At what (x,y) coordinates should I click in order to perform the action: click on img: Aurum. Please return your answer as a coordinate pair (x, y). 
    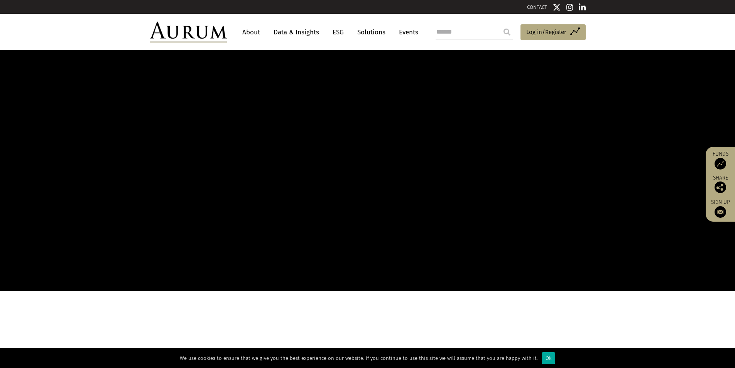
    Looking at the image, I should click on (188, 32).